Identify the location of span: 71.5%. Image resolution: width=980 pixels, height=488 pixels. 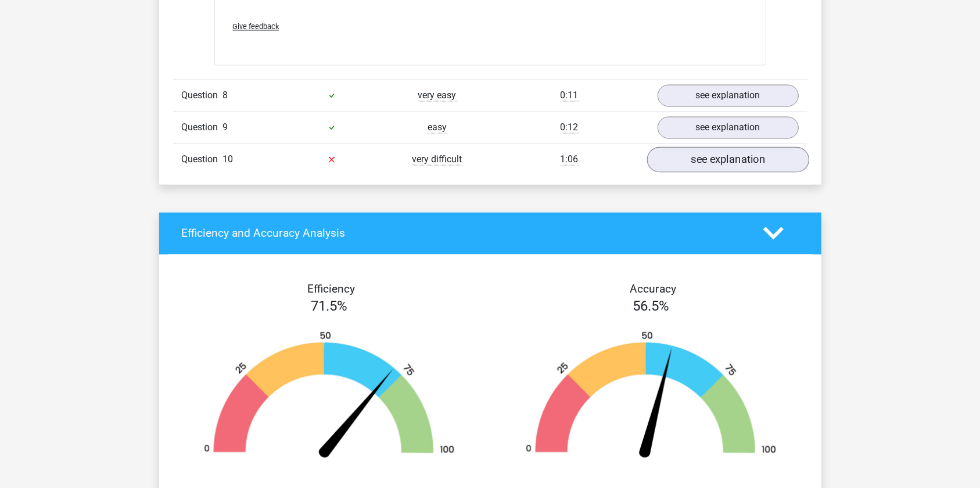
(329, 305).